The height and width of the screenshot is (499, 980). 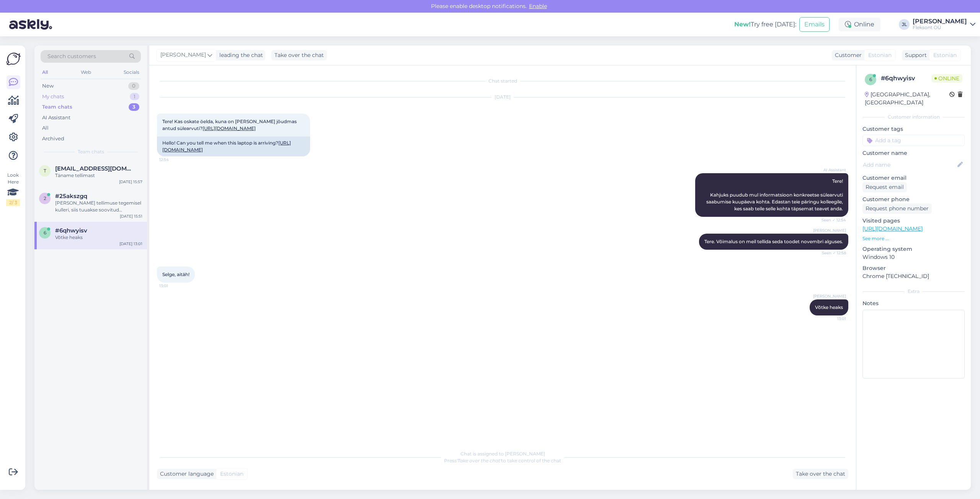 What do you see at coordinates (859, 24) in the screenshot?
I see `div: Online` at bounding box center [859, 24].